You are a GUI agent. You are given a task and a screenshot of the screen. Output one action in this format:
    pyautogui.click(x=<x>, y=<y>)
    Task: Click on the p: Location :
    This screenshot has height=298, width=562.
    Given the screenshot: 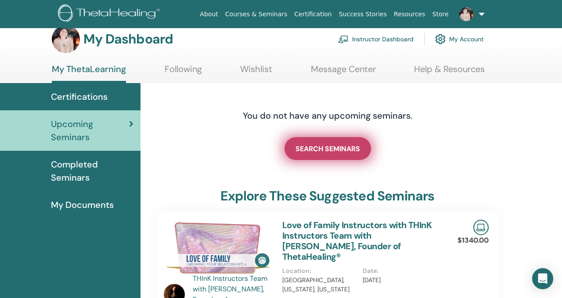 What is the action you would take?
    pyautogui.click(x=320, y=271)
    